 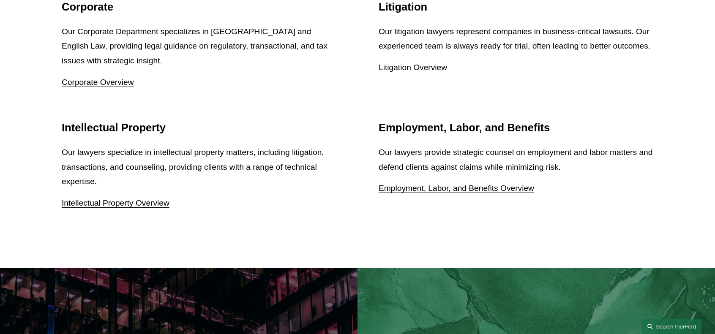 I want to click on p: Our lawyers specialize in intellectual property matters, including litigation, transactions, and ..., so click(x=199, y=167).